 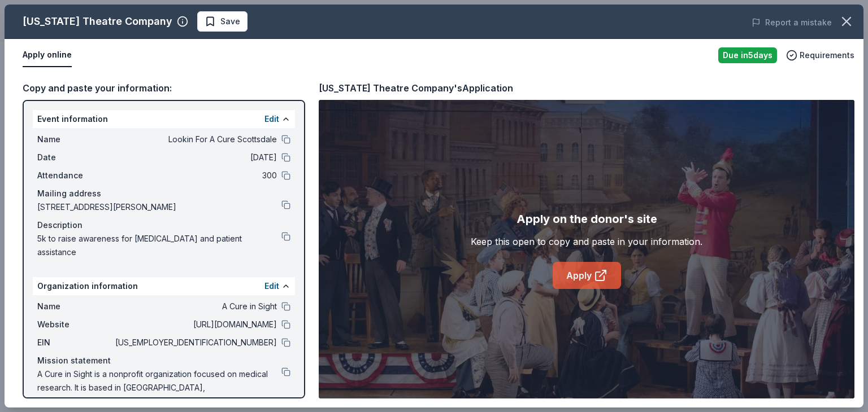 What do you see at coordinates (75, 158) in the screenshot?
I see `span: Date` at bounding box center [75, 158].